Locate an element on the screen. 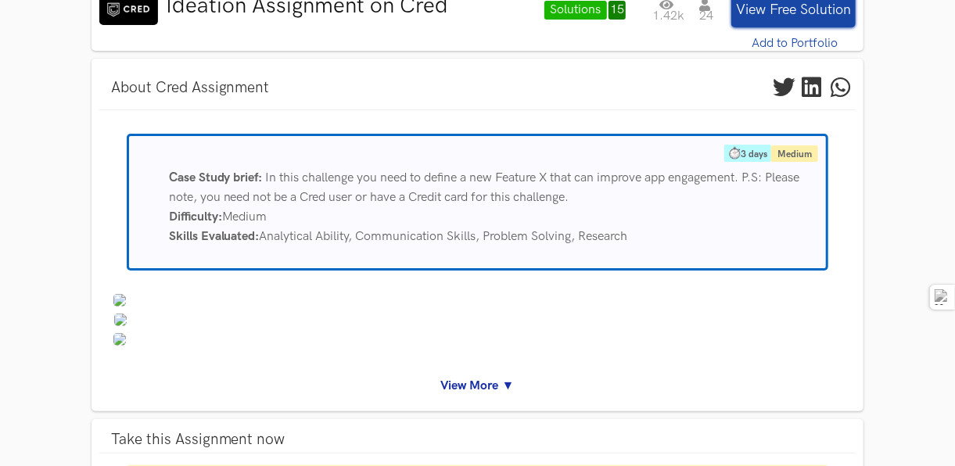 The height and width of the screenshot is (466, 955). span: Case Study brief: is located at coordinates (216, 178).